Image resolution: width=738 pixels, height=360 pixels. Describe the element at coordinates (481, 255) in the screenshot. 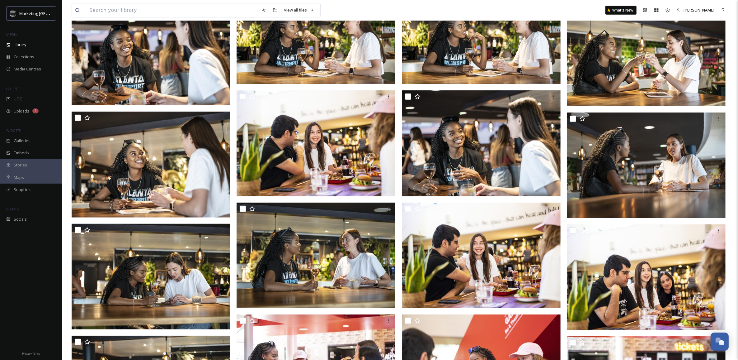

I see `img: Storyhouse Young Adults Work CInema Theatre Bar Food107.jpg` at that location.